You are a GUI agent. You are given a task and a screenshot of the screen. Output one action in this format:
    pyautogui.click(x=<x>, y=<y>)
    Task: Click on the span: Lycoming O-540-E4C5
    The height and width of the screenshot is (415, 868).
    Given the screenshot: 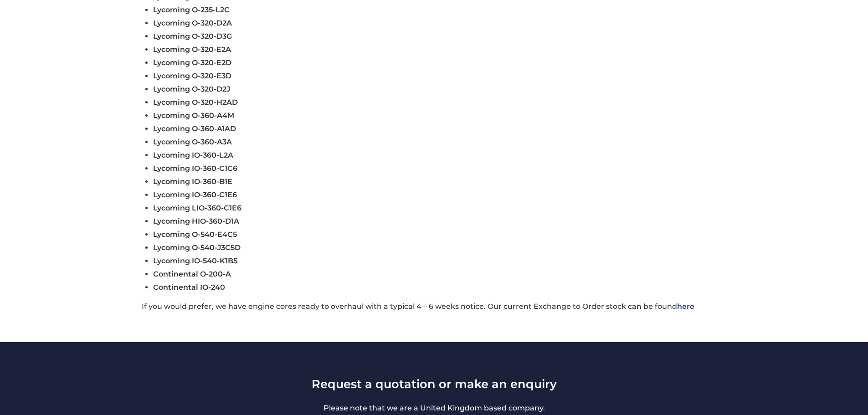 What is the action you would take?
    pyautogui.click(x=195, y=234)
    